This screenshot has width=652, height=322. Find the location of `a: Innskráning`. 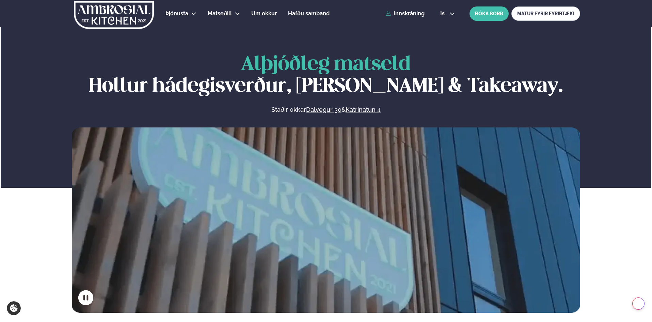

a: Innskráning is located at coordinates (405, 14).